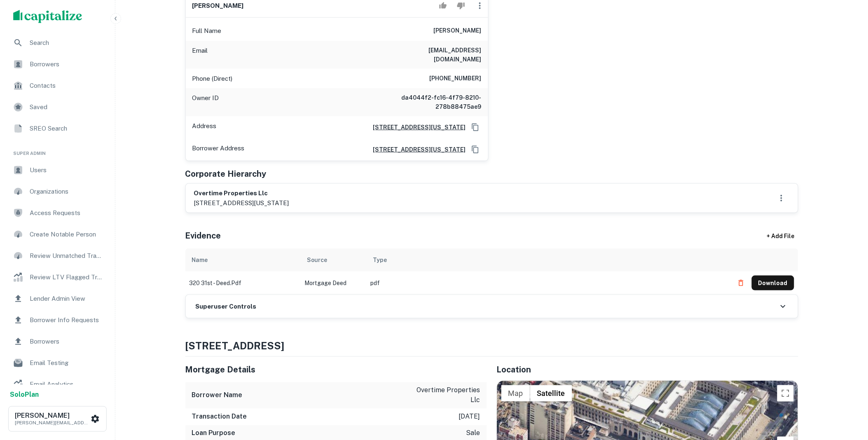  Describe the element at coordinates (243, 283) in the screenshot. I see `td: 320 31st - deed.pdf` at that location.